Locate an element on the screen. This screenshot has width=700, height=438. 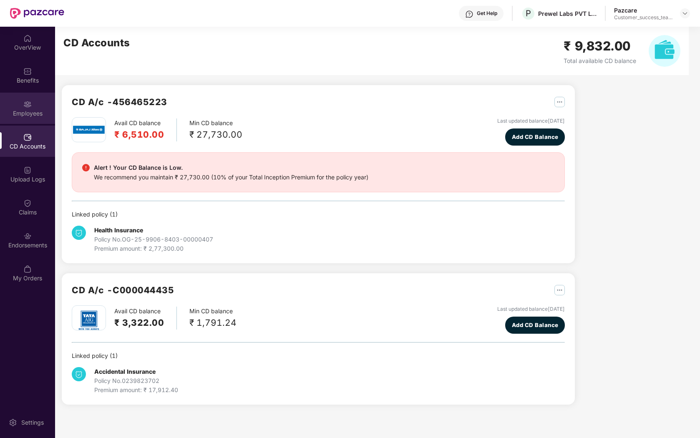
img: svg+xml;base64,PHN2ZyBpZD0iSG9tZSIgeG1sbnM9Imh0dHA6Ly93d3cudzMub3JnLzIwMDAvc3ZnIiB3aWR0aD0iMjAiIG... is located at coordinates (28, 38).